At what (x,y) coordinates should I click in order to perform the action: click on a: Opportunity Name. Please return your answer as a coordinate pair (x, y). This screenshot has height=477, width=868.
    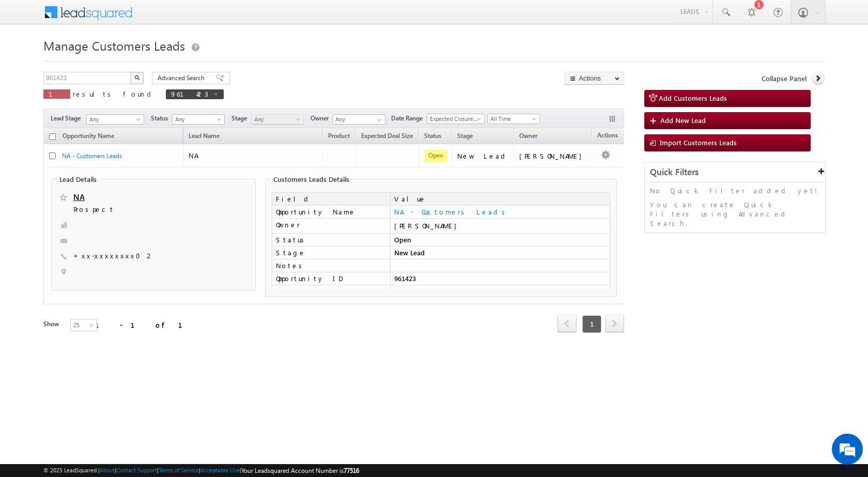
    Looking at the image, I should click on (89, 137).